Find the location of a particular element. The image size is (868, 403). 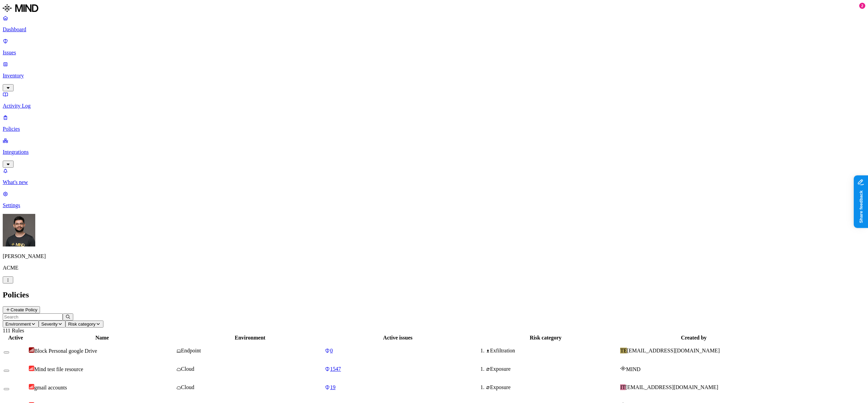

a: Activity Log is located at coordinates (434, 100).